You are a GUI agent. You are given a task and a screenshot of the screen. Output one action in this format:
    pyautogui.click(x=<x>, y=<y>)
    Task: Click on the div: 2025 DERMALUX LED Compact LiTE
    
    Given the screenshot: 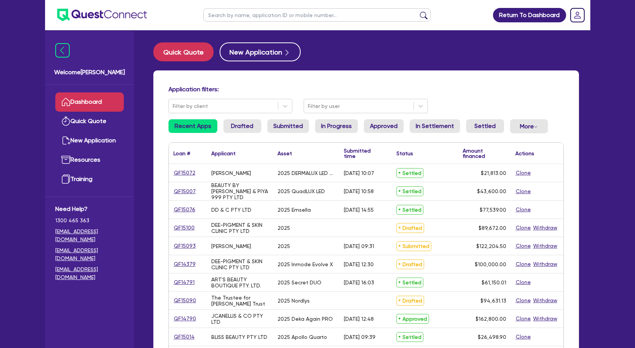 What is the action you would take?
    pyautogui.click(x=306, y=173)
    